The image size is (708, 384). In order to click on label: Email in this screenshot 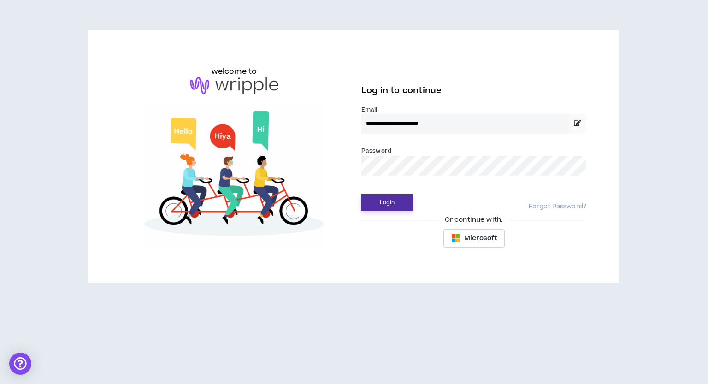, I will do `click(474, 110)`.